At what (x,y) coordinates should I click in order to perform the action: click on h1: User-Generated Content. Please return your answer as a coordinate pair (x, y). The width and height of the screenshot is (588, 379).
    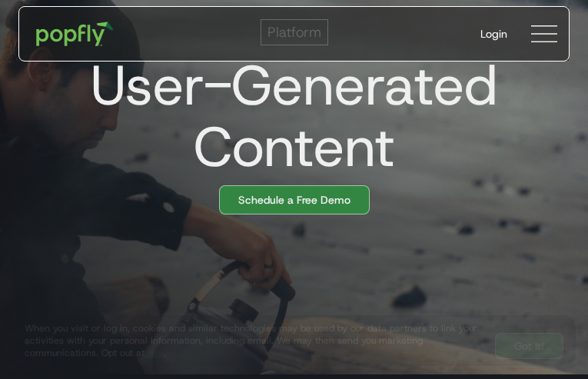
    Looking at the image, I should click on (288, 116).